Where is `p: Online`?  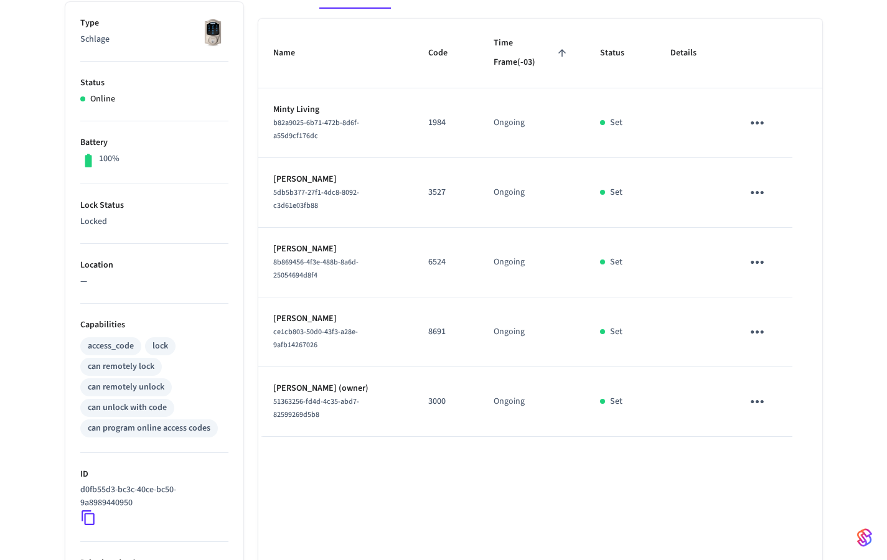 p: Online is located at coordinates (103, 99).